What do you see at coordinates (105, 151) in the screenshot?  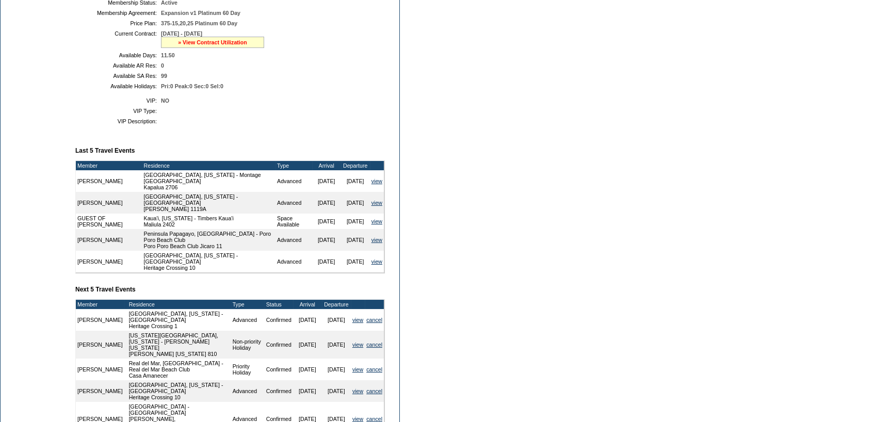 I see `b: Last 5 Travel Events` at bounding box center [105, 151].